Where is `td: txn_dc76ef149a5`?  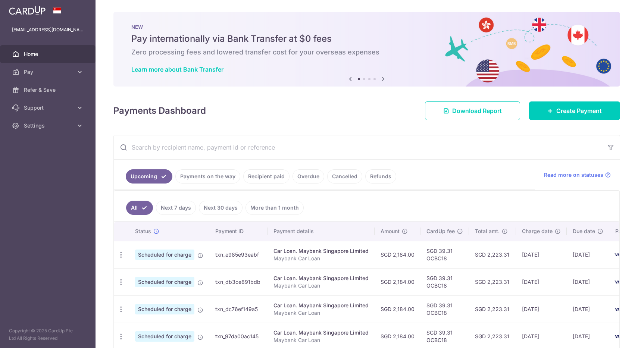 td: txn_dc76ef149a5 is located at coordinates (239, 309).